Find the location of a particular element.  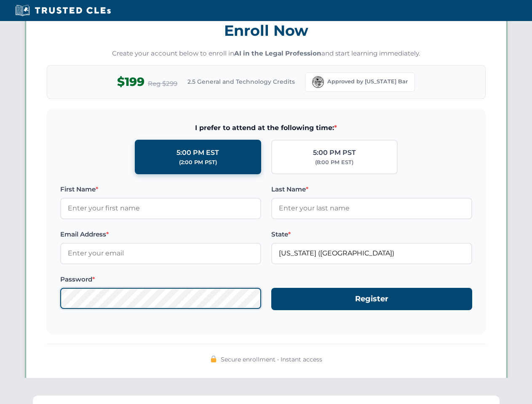

strong: AI in the Legal Profession is located at coordinates (278, 53).